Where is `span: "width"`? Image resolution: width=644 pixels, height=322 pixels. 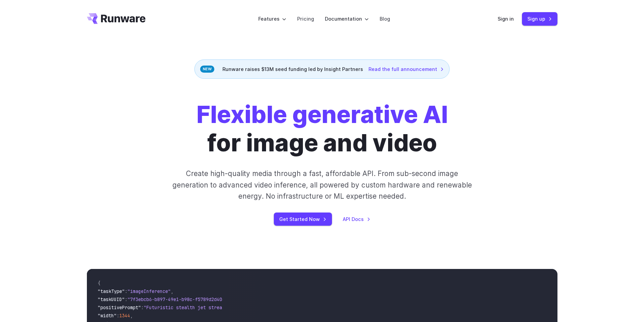 span: "width" is located at coordinates (107, 315).